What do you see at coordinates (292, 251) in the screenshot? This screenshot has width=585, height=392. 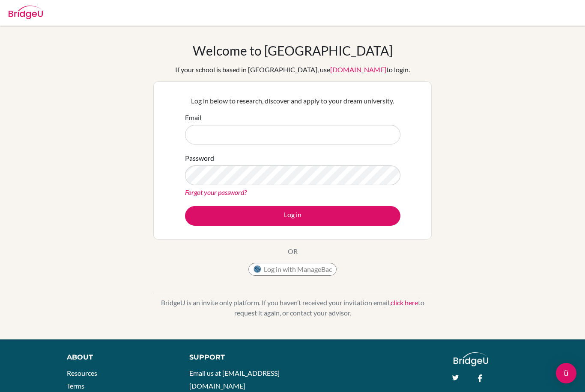 I see `p: OR` at bounding box center [292, 251].